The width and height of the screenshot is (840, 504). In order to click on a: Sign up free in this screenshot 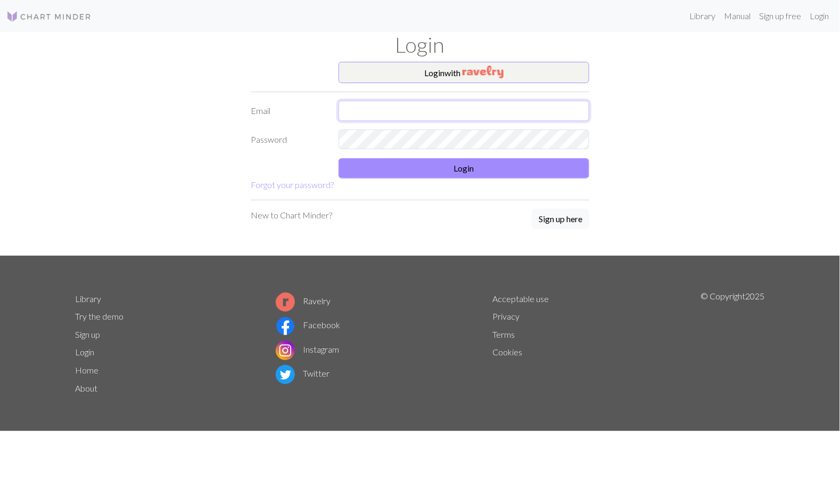, I will do `click(780, 16)`.